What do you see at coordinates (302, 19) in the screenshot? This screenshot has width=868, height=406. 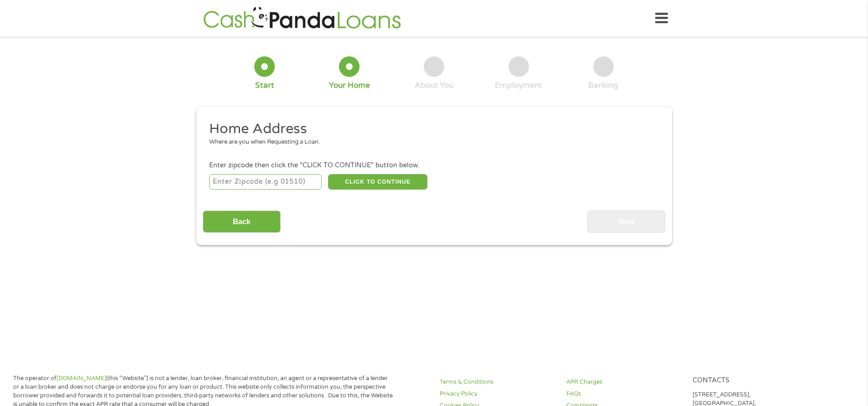 I see `img: GetLoanNow Logo` at bounding box center [302, 19].